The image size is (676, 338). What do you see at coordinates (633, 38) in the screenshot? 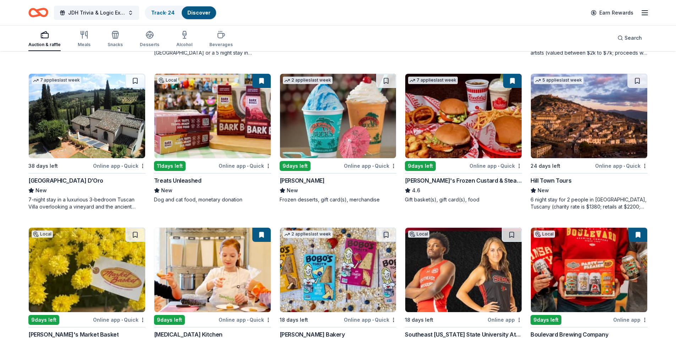
I see `span: Search` at bounding box center [633, 38].